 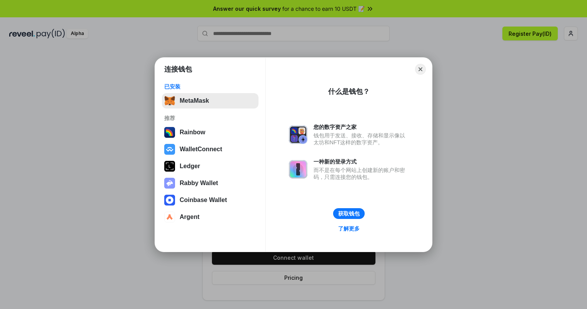 I want to click on button: Ledger, so click(x=210, y=166).